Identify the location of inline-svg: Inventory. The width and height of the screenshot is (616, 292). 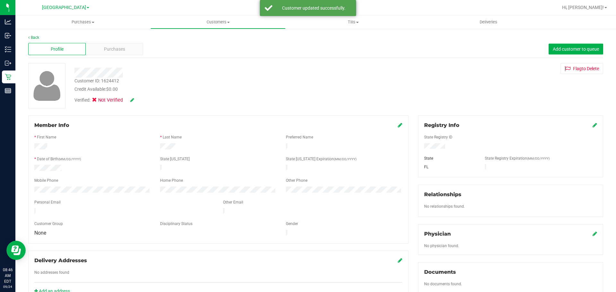
(8, 49).